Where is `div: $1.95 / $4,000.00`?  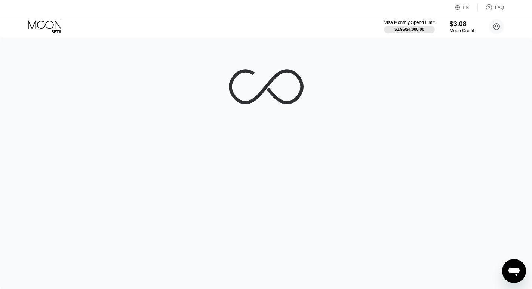
div: $1.95 / $4,000.00 is located at coordinates (409, 29).